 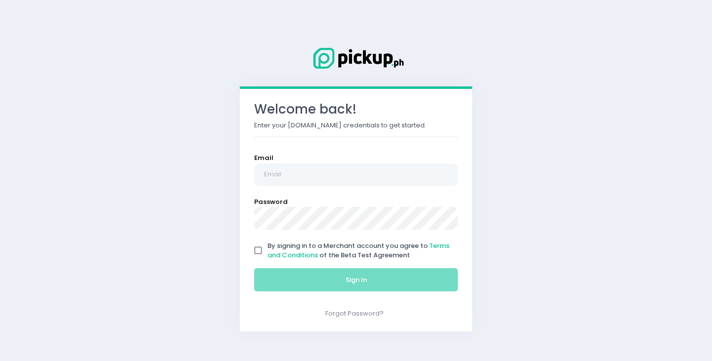 What do you see at coordinates (359, 251) in the screenshot?
I see `a: Terms and Conditions` at bounding box center [359, 251].